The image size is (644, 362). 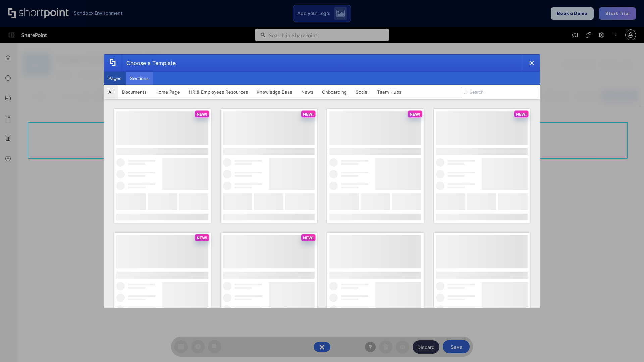 What do you see at coordinates (362, 92) in the screenshot?
I see `button: Social` at bounding box center [362, 92].